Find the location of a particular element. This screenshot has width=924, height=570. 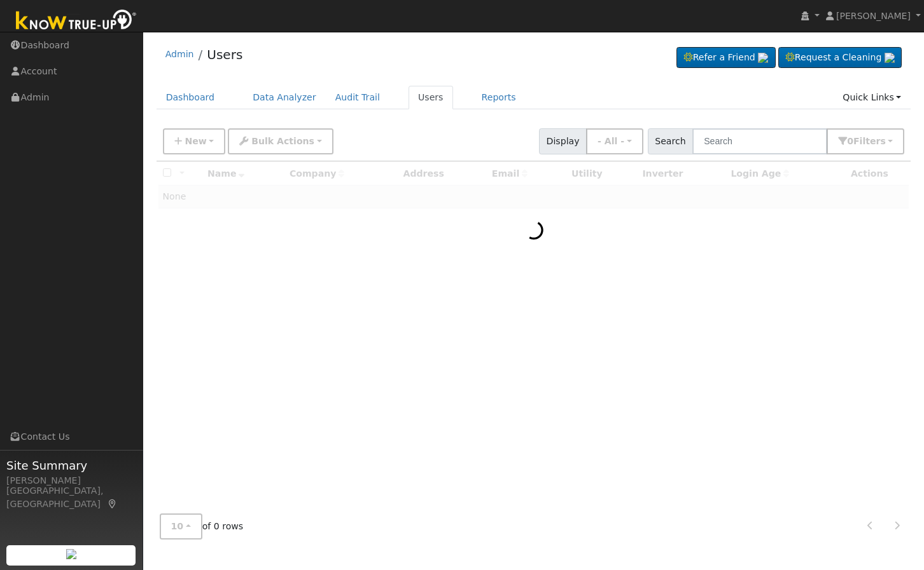

a: Data Analyzer is located at coordinates (285, 97).